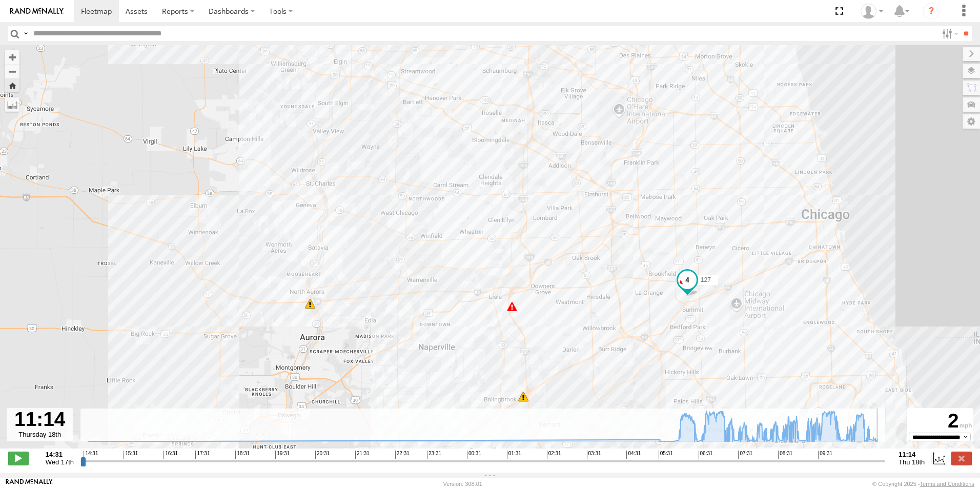  Describe the element at coordinates (825, 454) in the screenshot. I see `span: 09:31` at that location.